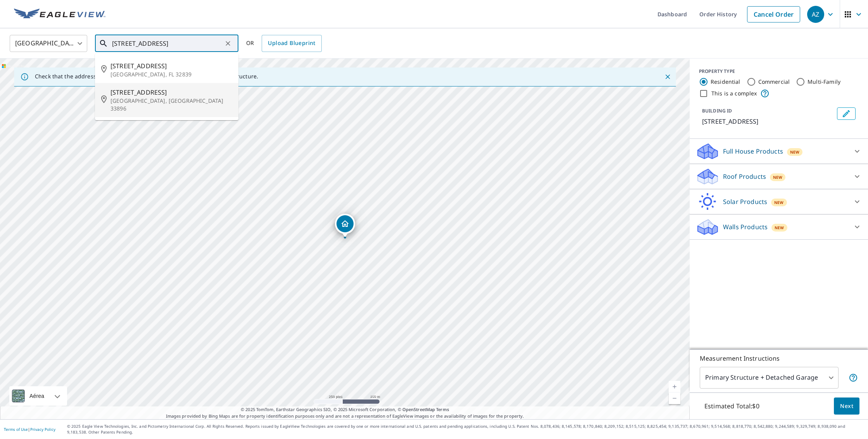 The width and height of the screenshot is (868, 439). What do you see at coordinates (769, 378) in the screenshot?
I see `div: Primary Structure + Detached Garage` at bounding box center [769, 378].